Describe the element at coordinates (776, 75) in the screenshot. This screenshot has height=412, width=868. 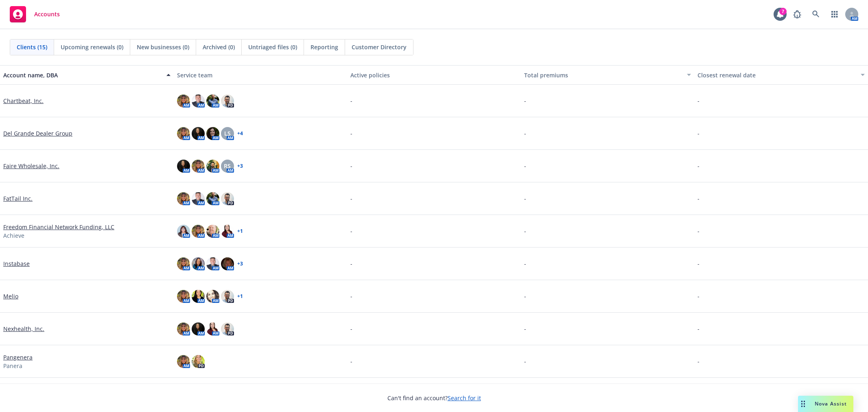
I see `div: Closest renewal date` at that location.